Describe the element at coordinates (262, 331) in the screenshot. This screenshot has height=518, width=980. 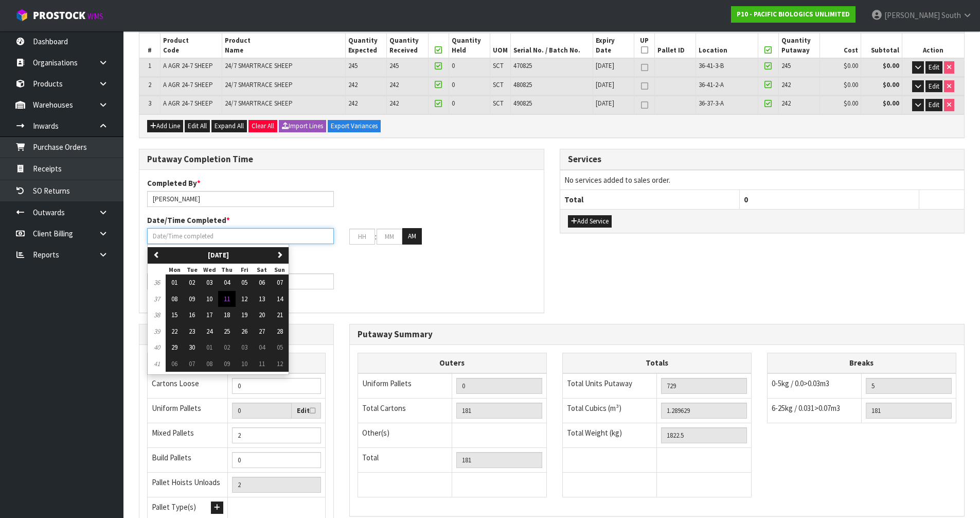
I see `button: 27` at that location.